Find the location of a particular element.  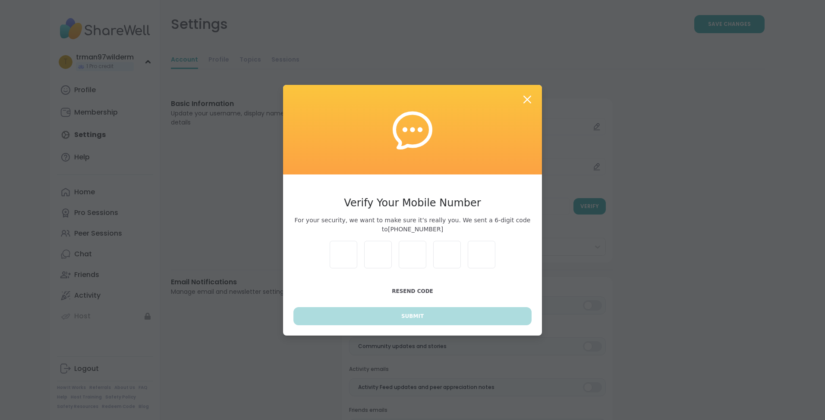

button: Submit is located at coordinates (412, 317).